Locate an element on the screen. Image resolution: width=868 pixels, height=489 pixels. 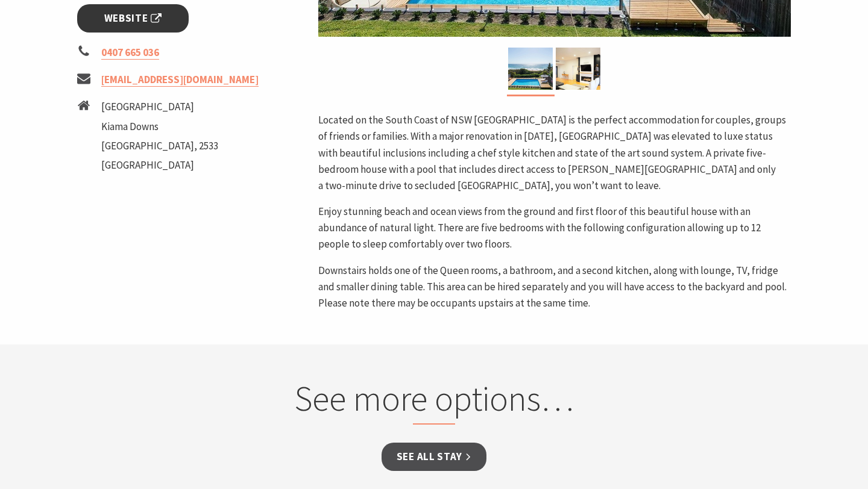
li: Kiama Downs is located at coordinates (159, 126).